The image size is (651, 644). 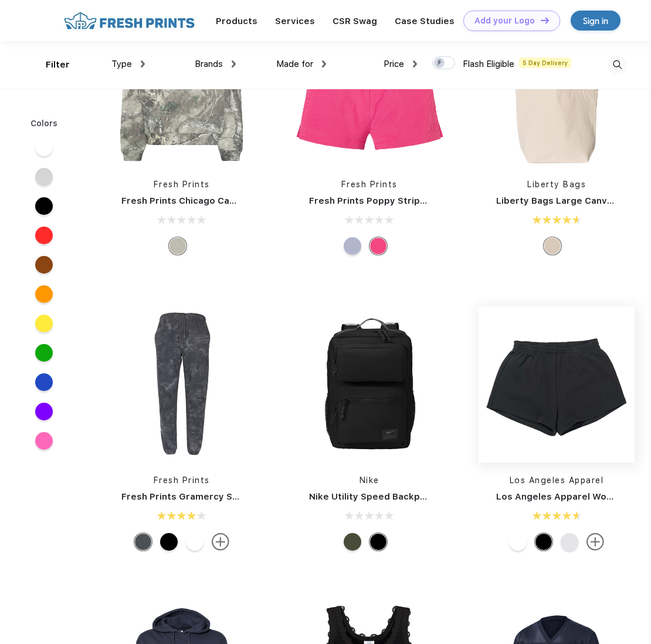 I want to click on img: fo%20logo%202.webp, so click(x=129, y=21).